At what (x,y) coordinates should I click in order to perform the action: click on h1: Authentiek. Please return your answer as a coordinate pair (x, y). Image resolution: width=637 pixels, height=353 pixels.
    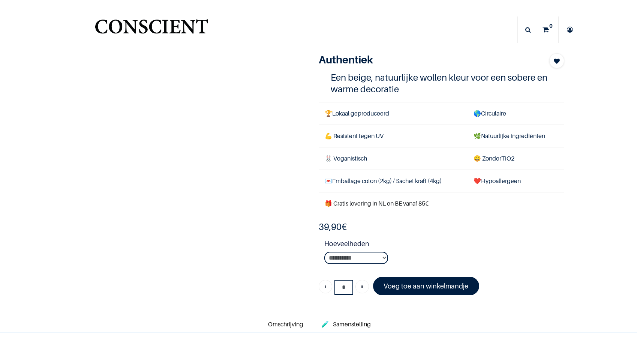
    Looking at the image, I should click on (423, 60).